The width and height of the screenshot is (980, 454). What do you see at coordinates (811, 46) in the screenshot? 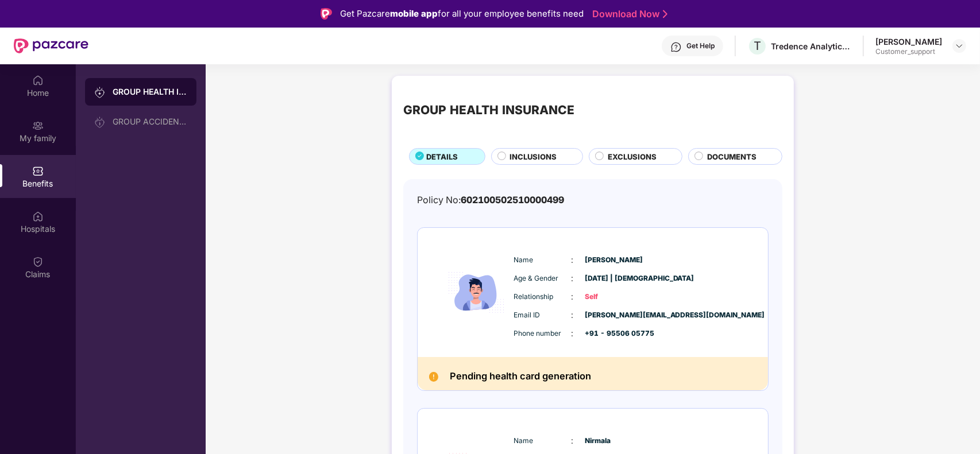
I see `div: Tredence Analytics Solutions Private Limited` at bounding box center [811, 46].